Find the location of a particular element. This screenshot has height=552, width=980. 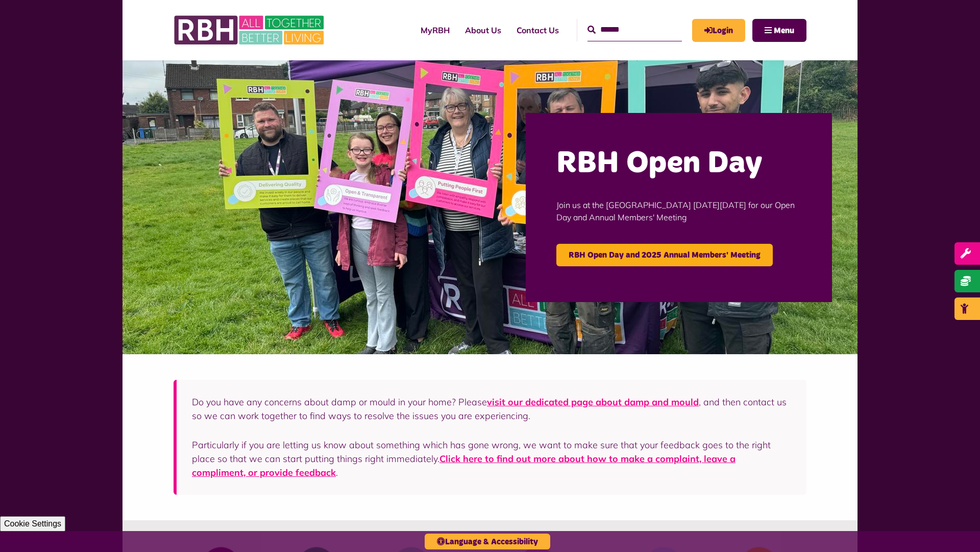

p: Do you have any concerns about damp or mould in your home? Please , and then contact us so we can... is located at coordinates (492, 408).